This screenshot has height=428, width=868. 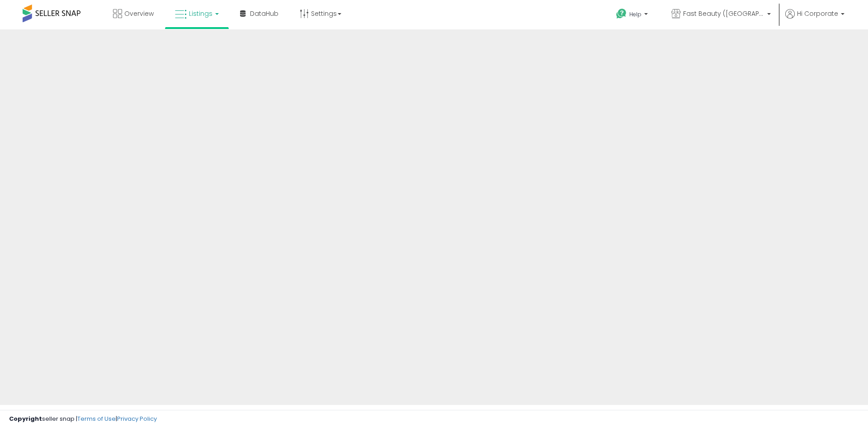 What do you see at coordinates (264, 13) in the screenshot?
I see `span: DataHub` at bounding box center [264, 13].